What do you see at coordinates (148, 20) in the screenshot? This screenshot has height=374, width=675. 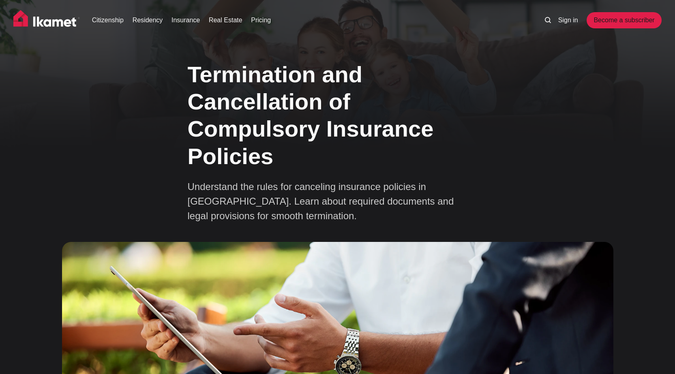 I see `a: Residency` at bounding box center [148, 20].